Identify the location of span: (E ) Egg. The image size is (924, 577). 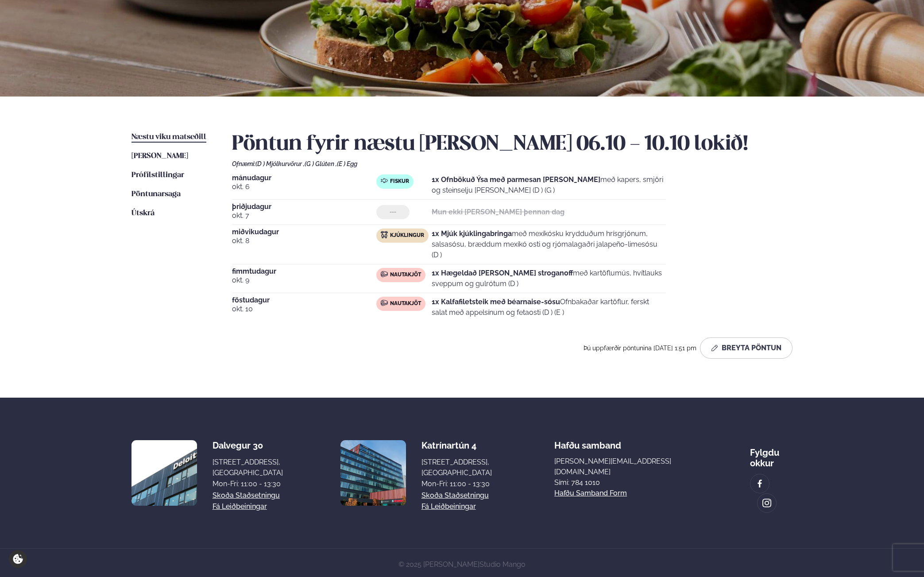
(347, 164).